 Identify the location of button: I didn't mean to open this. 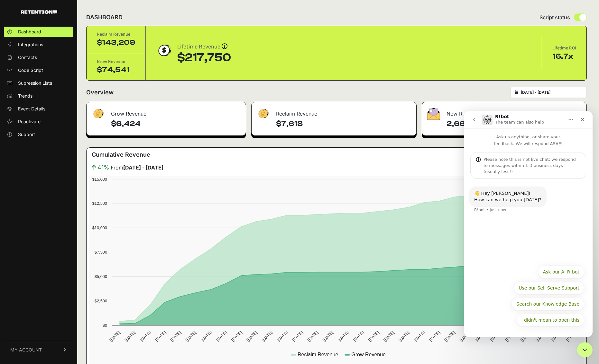
(86, 209).